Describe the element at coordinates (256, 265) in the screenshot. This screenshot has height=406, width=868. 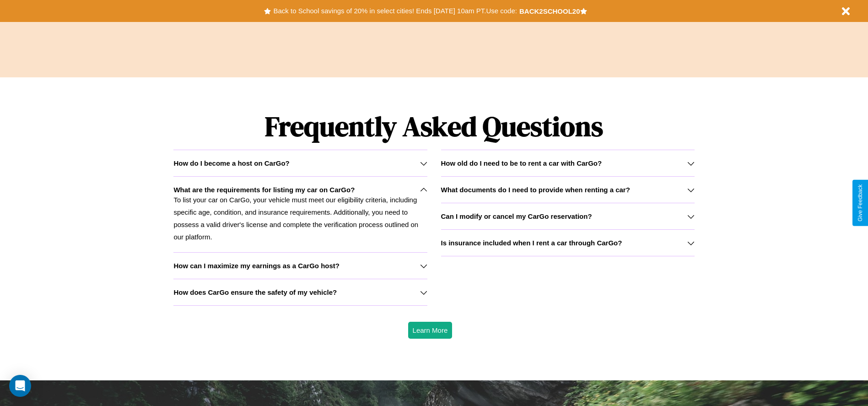
I see `h3: How can I maximize my earnings as a CarGo host?` at that location.